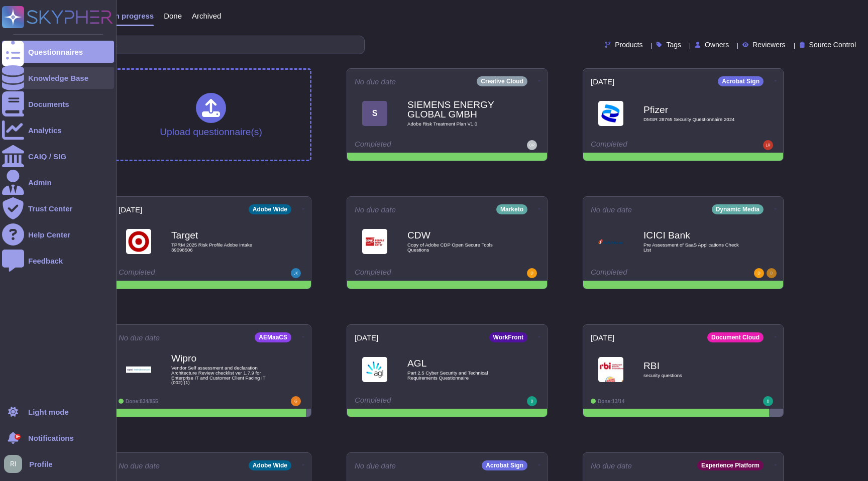 This screenshot has height=481, width=868. Describe the element at coordinates (49, 235) in the screenshot. I see `div: Help Center` at that location.